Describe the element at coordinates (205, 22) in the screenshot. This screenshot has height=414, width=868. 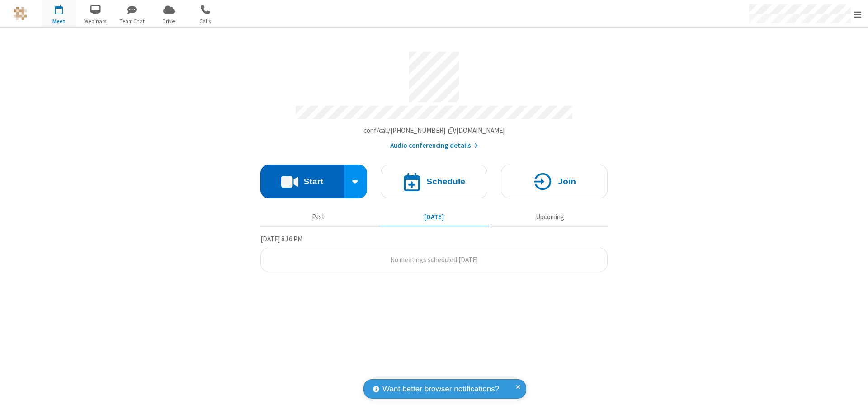
I see `span: Calls` at that location.